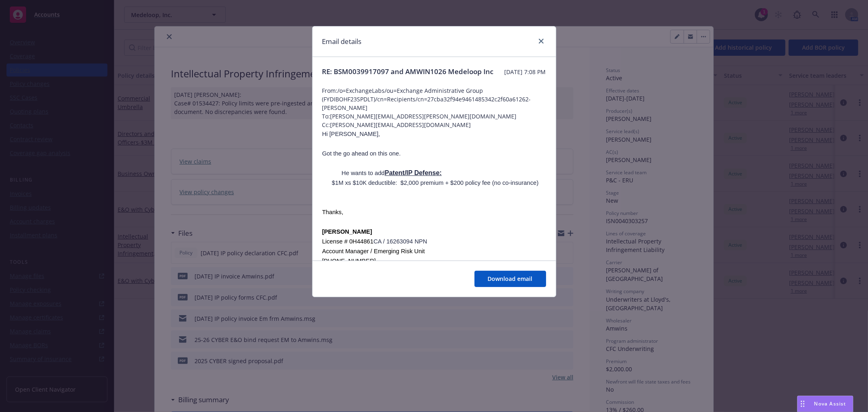  I want to click on span: Account Manager / Emerging Risk Unit, so click(374, 251).